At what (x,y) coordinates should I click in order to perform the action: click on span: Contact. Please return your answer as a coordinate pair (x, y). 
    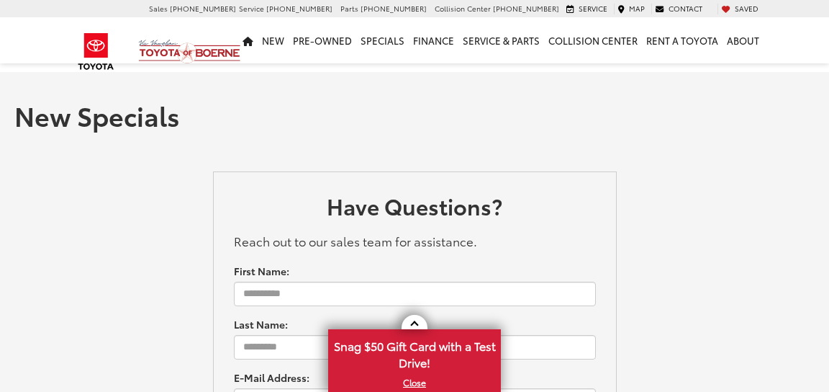
    Looking at the image, I should click on (685, 8).